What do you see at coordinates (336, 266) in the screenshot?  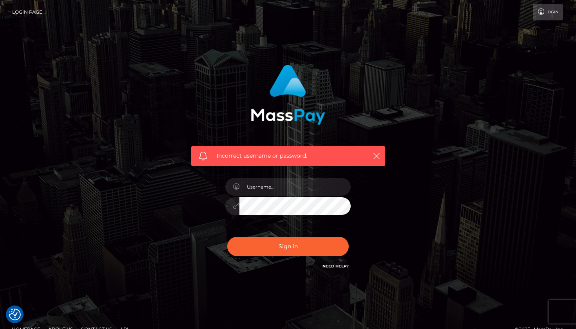 I see `a: Need Help?` at bounding box center [336, 266].